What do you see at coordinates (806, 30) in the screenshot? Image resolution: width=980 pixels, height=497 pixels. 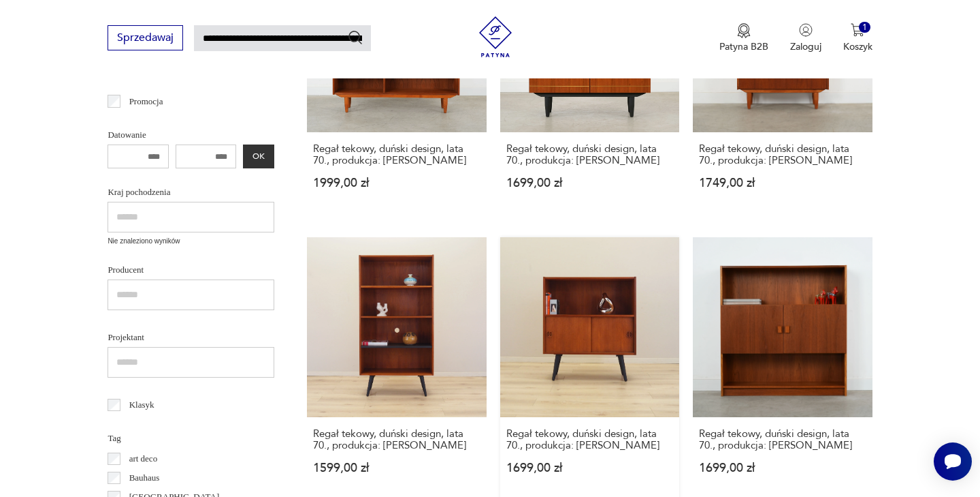 I see `img: Ikonka użytkownika` at bounding box center [806, 30].